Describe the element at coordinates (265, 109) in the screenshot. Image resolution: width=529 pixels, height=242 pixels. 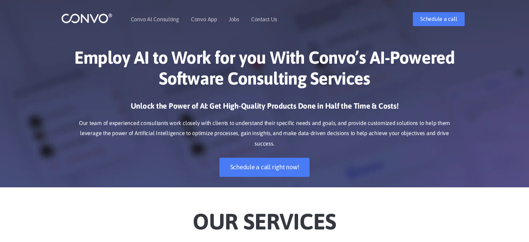
I see `h3: Unlock the Power of AI: Get High-Quality Products Done in Half the Time & Costs!` at that location.